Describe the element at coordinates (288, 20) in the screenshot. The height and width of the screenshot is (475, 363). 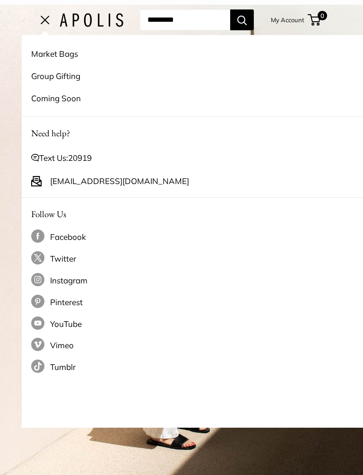
I see `a: My Account` at that location.